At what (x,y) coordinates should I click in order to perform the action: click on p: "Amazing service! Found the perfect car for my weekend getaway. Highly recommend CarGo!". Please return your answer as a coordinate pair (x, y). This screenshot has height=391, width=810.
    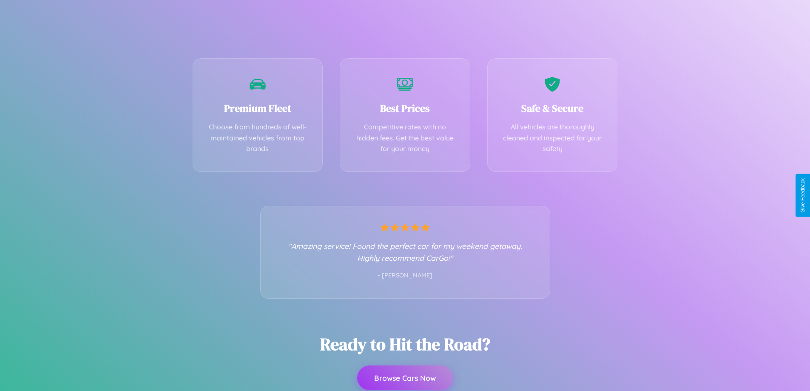
    Looking at the image, I should click on (405, 252).